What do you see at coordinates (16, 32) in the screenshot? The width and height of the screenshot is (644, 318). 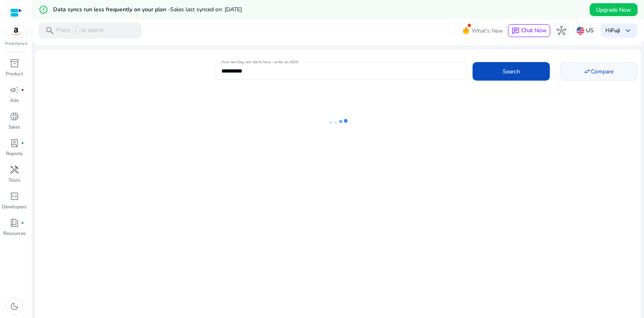 I see `img: amazon.svg` at bounding box center [16, 32].